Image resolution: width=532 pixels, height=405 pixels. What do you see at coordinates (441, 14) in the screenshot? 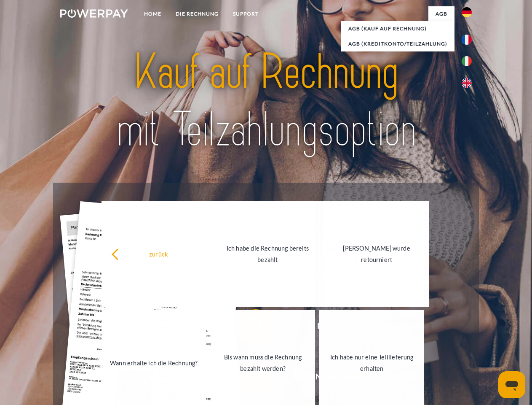
I see `a: agb` at bounding box center [441, 14].